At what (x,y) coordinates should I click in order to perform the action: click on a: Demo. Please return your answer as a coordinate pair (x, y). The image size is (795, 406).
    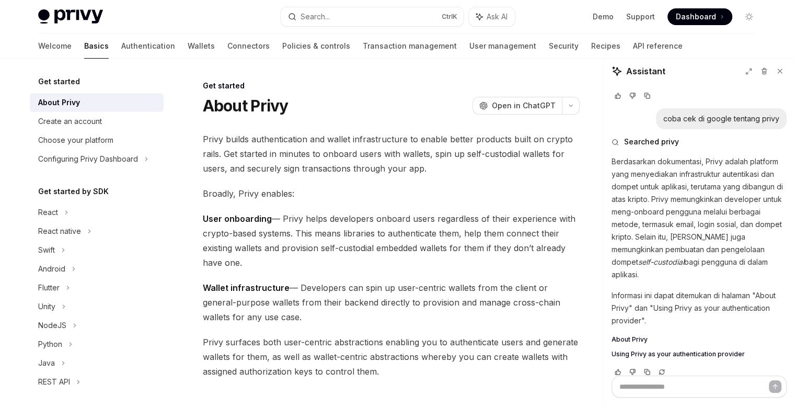
    Looking at the image, I should click on (603, 17).